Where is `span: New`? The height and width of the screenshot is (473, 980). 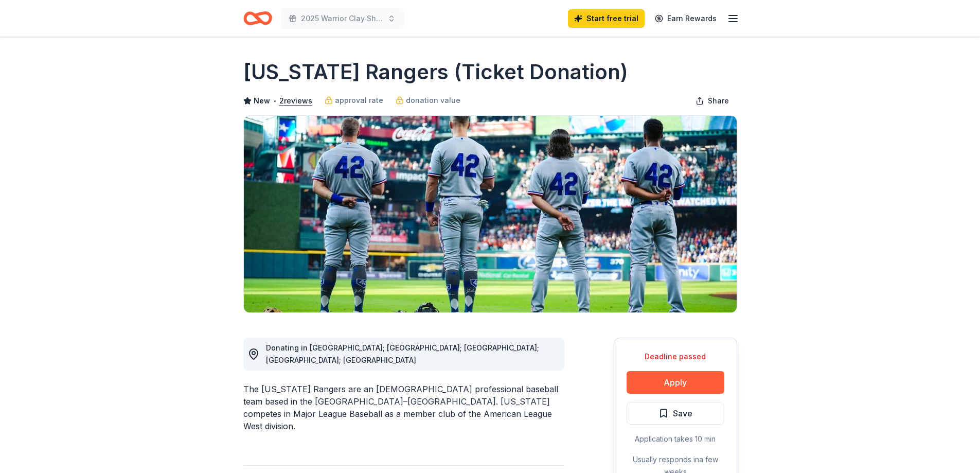 span: New is located at coordinates (262, 101).